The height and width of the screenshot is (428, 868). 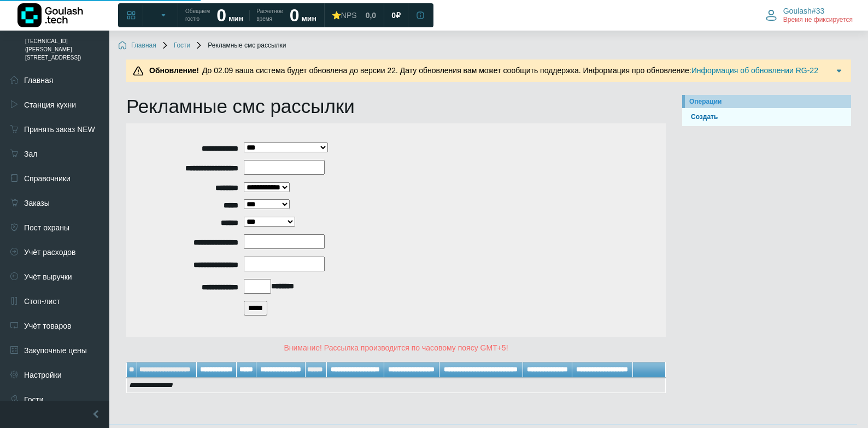 I want to click on div: Операции, so click(x=768, y=102).